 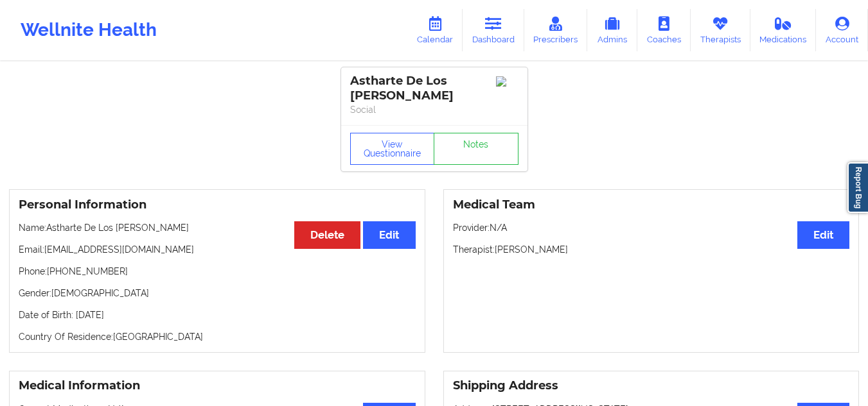 I want to click on a: Report Bug, so click(x=858, y=187).